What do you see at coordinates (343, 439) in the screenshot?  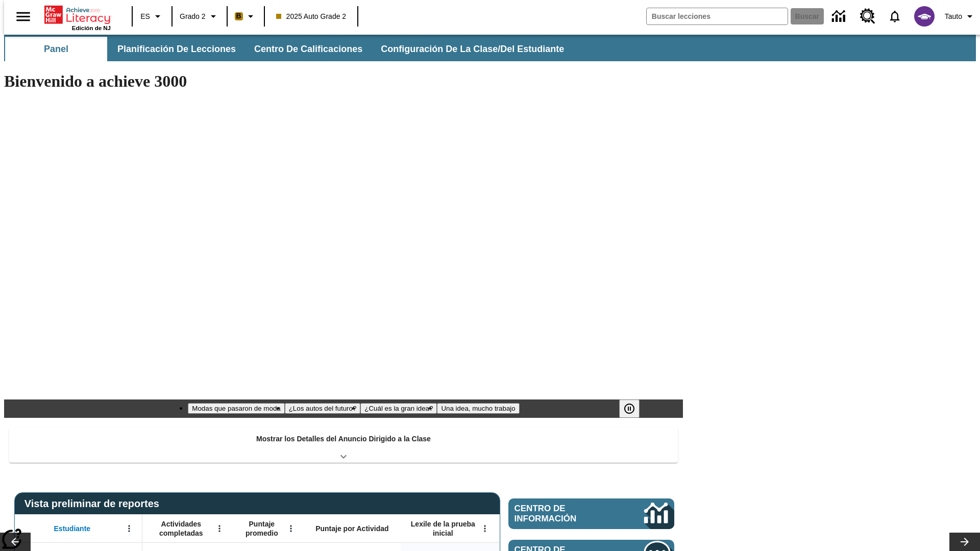 I see `p: Mostrar los Detalles del Anuncio Dirigido a la Clase` at bounding box center [343, 439].